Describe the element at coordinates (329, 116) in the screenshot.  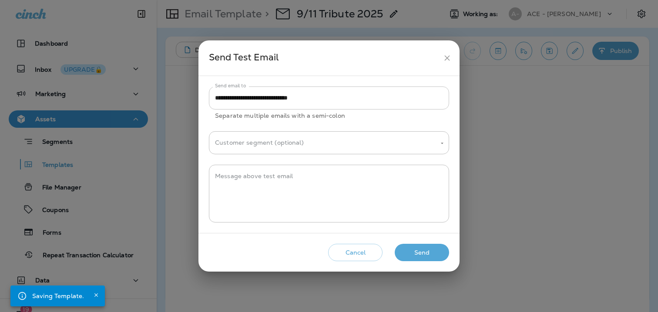
I see `p: Separate multiple emails with a semi-colon` at that location.